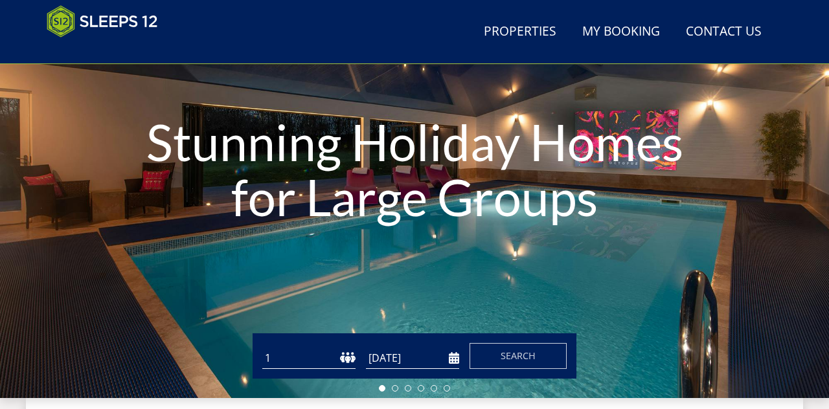 The width and height of the screenshot is (829, 409). Describe the element at coordinates (518, 356) in the screenshot. I see `button: Search` at that location.